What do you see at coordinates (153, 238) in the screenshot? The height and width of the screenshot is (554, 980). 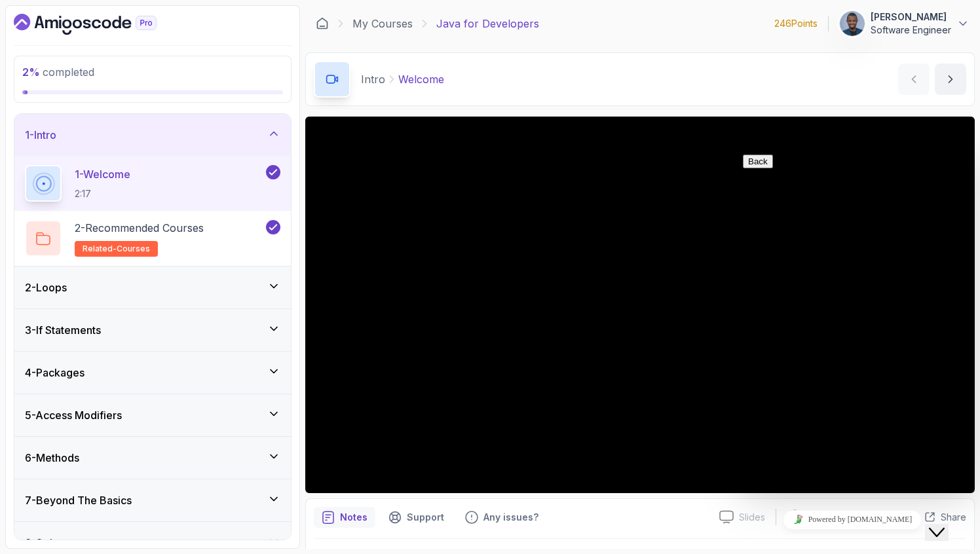 I see `button: 2-Recommended Coursesrelated-courses` at bounding box center [153, 238].